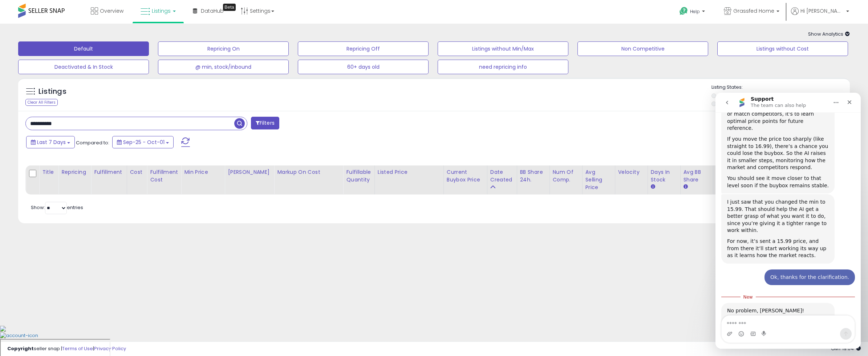 The image size is (868, 356). I want to click on div: Cost, so click(137, 172).